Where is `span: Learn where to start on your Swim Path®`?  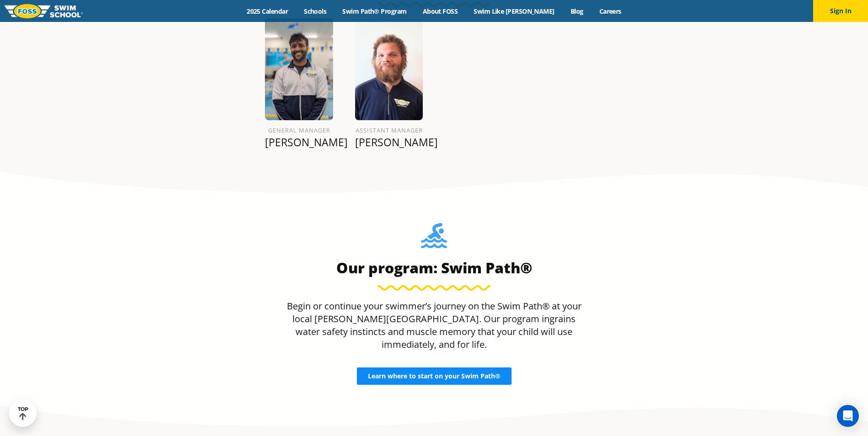
span: Learn where to start on your Swim Path® is located at coordinates (434, 376).